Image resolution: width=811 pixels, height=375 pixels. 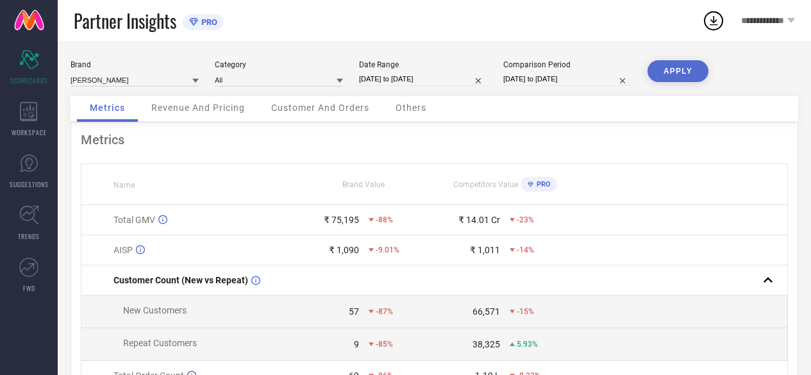 I want to click on span: SUGGESTIONS, so click(x=29, y=184).